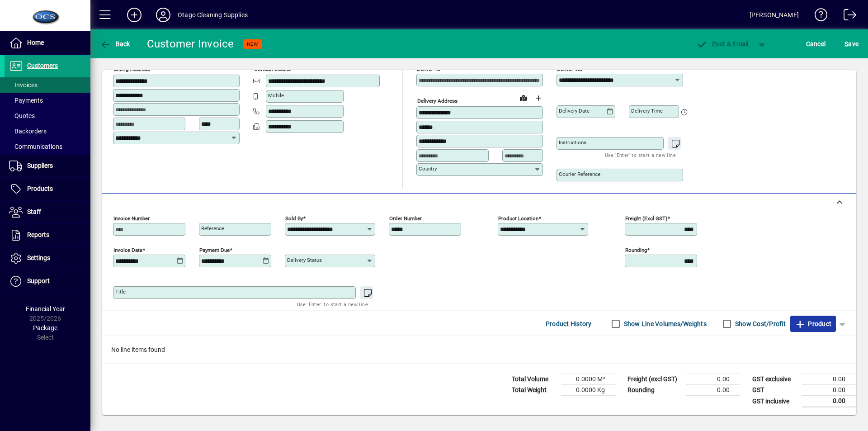  What do you see at coordinates (589, 391) in the screenshot?
I see `td: 0.0000 Kg` at bounding box center [589, 391].